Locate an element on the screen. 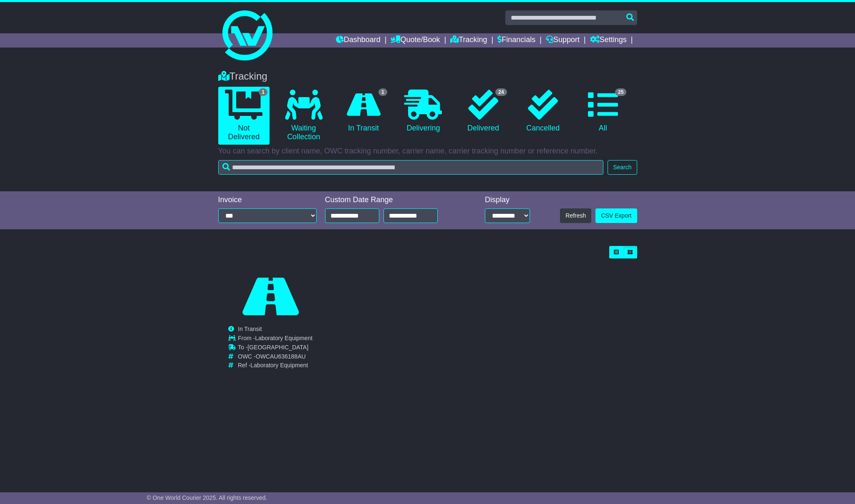 The image size is (855, 504). div: Custom Date Range is located at coordinates (392, 201).